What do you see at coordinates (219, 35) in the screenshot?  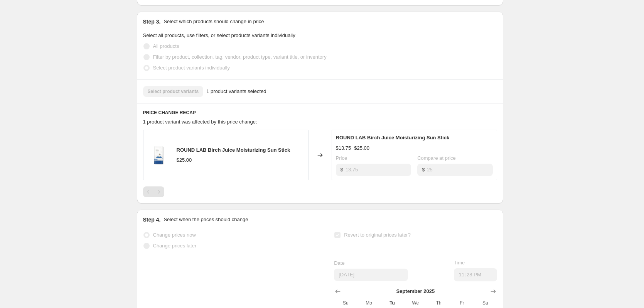 I see `span: Select all products, use filters, or select products variants individually` at bounding box center [219, 35].